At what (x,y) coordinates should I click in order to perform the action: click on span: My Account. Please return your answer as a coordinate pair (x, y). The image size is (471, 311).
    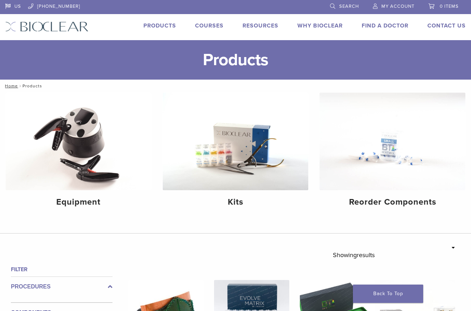
    Looking at the image, I should click on (398, 6).